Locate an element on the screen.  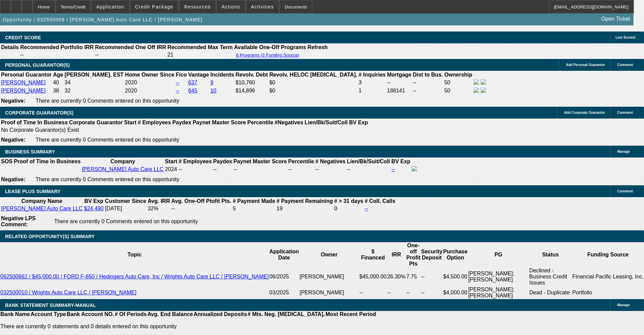
td: 32 is located at coordinates (94, 91).